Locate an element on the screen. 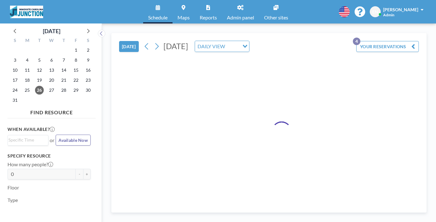 This screenshot has height=222, width=436. span: Sunday, August 10, 2025 is located at coordinates (15, 70).